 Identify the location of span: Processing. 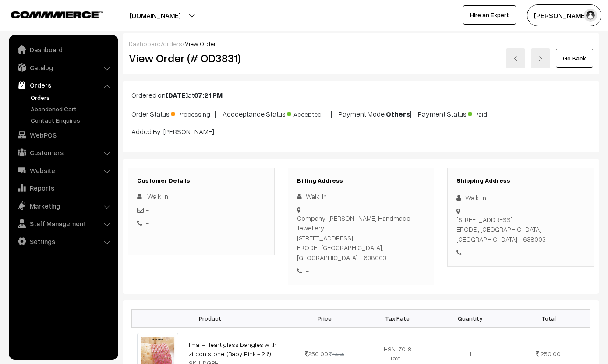
(193, 113).